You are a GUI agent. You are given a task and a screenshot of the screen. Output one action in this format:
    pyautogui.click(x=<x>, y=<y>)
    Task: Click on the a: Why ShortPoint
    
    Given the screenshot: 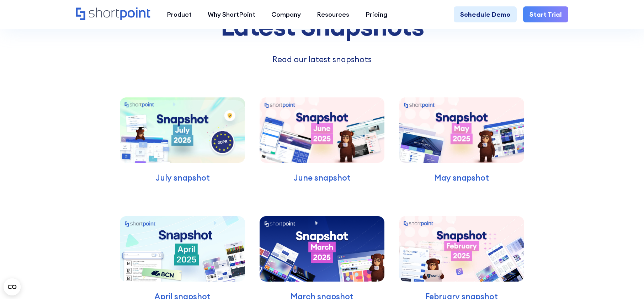 What is the action you would take?
    pyautogui.click(x=231, y=14)
    